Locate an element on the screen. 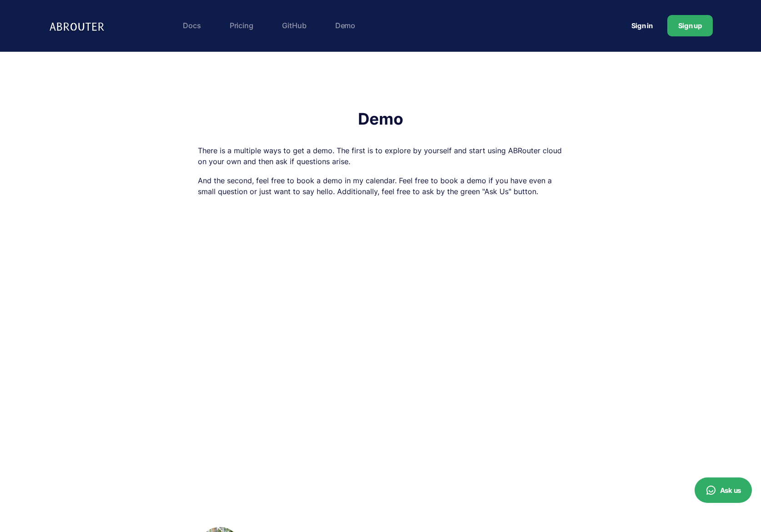 The image size is (761, 532). a: Sign in is located at coordinates (642, 25).